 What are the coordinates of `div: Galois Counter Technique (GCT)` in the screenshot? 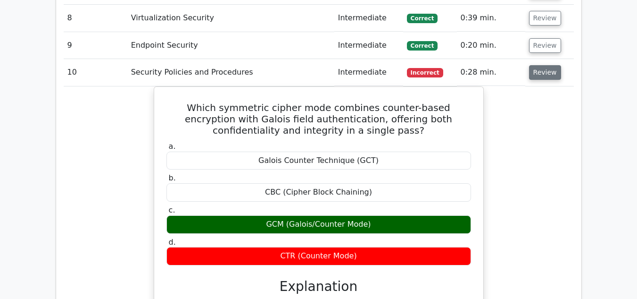 It's located at (319, 160).